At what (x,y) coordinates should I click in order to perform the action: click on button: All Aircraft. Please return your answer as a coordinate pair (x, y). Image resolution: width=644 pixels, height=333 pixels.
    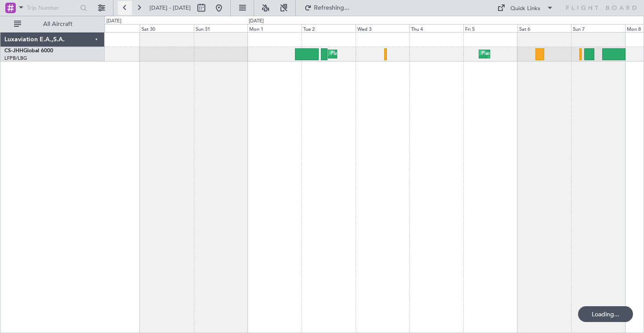
    Looking at the image, I should click on (52, 24).